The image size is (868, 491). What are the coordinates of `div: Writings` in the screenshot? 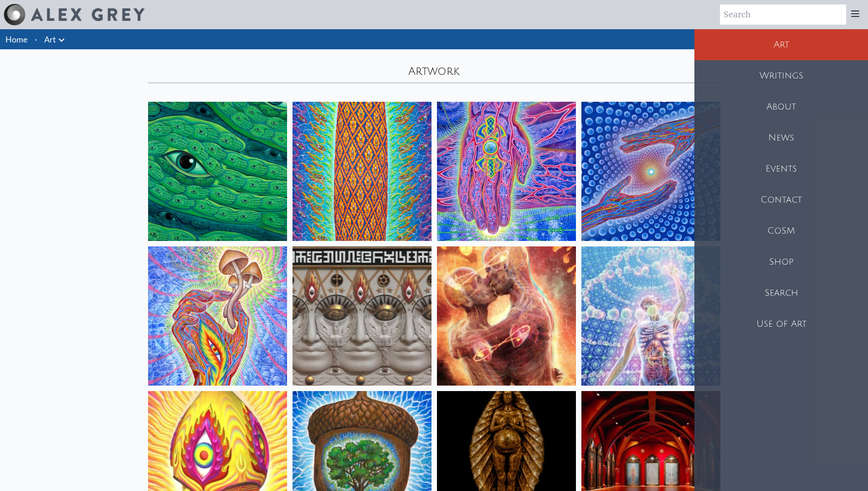 It's located at (781, 76).